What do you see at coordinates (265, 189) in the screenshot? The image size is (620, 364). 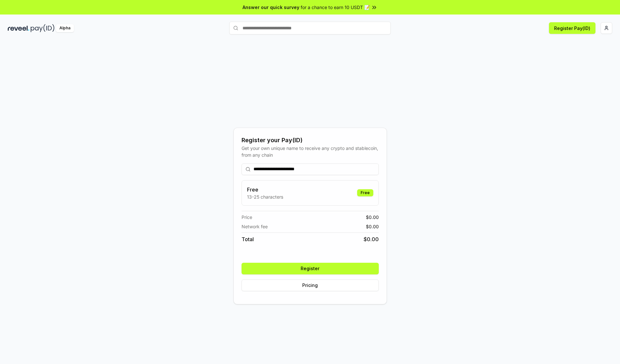 I see `h3: Free` at bounding box center [265, 189].